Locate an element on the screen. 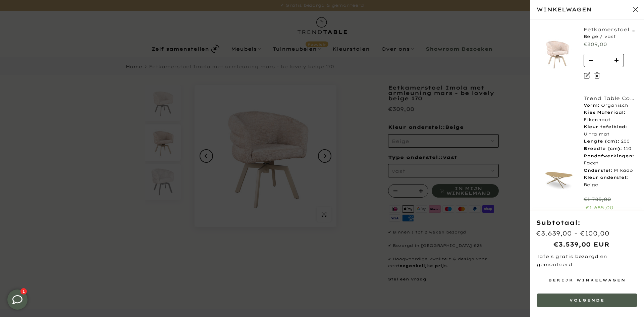 The image size is (644, 317). div: €309,00 is located at coordinates (611, 45).